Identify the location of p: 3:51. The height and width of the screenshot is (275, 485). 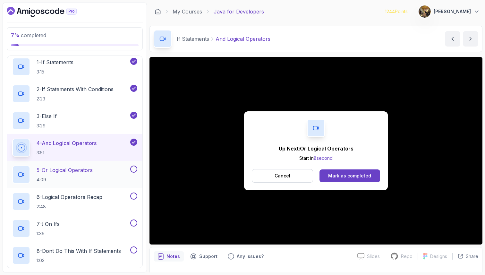
(66, 153).